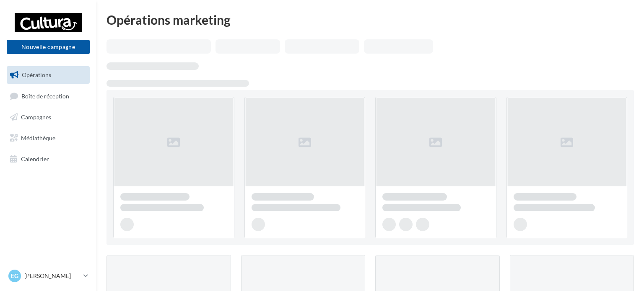 The image size is (644, 291). I want to click on div: Opérations marketing, so click(370, 20).